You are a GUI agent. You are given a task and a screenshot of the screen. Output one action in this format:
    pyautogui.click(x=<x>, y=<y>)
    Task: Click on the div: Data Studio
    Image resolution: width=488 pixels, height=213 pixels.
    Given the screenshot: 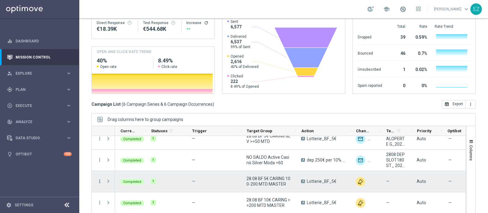 What is the action you would take?
    pyautogui.click(x=36, y=138)
    